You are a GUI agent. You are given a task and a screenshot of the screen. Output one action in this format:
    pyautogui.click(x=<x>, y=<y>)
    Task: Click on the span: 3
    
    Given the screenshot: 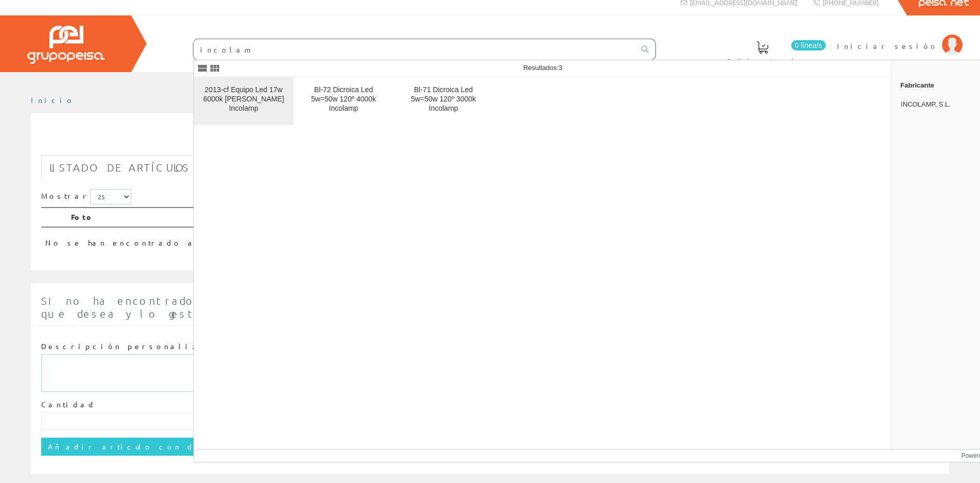 What is the action you would take?
    pyautogui.click(x=561, y=67)
    